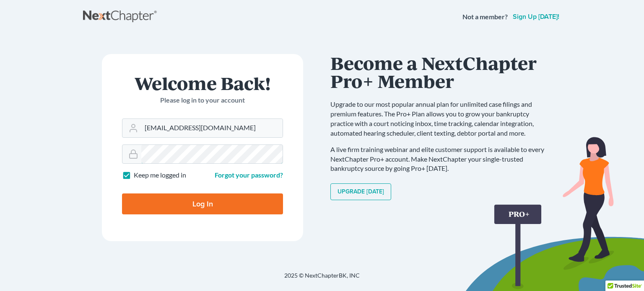 Image resolution: width=644 pixels, height=291 pixels. What do you see at coordinates (249, 175) in the screenshot?
I see `a: Forgot your password?` at bounding box center [249, 175].